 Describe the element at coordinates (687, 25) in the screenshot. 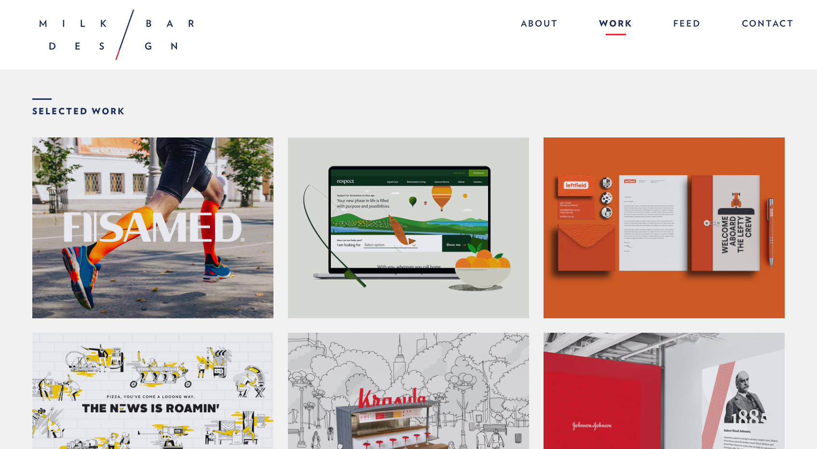

I see `a: Feed` at that location.